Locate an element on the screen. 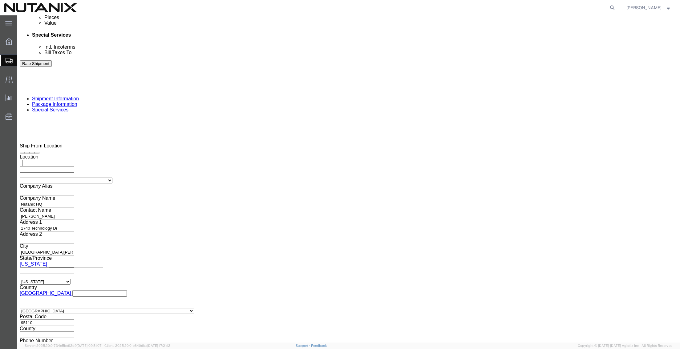  span: Server: 2025.20.0-734e5bc92d9 is located at coordinates (63, 346).